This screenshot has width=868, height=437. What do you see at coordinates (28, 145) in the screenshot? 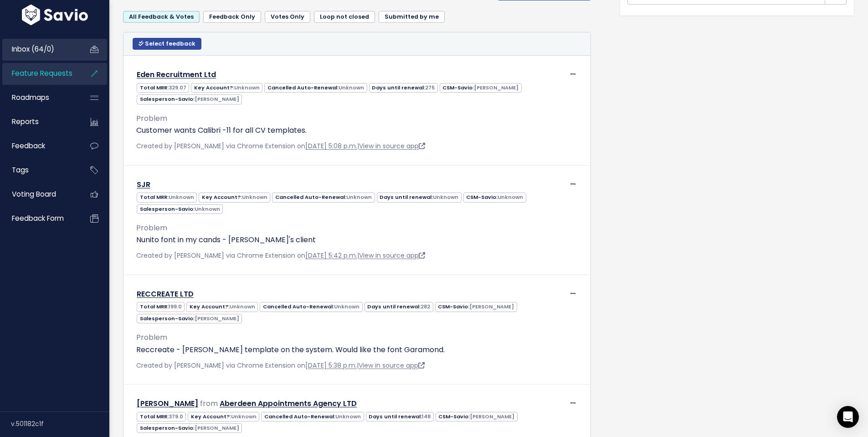
I see `span: Feedback` at bounding box center [28, 145].